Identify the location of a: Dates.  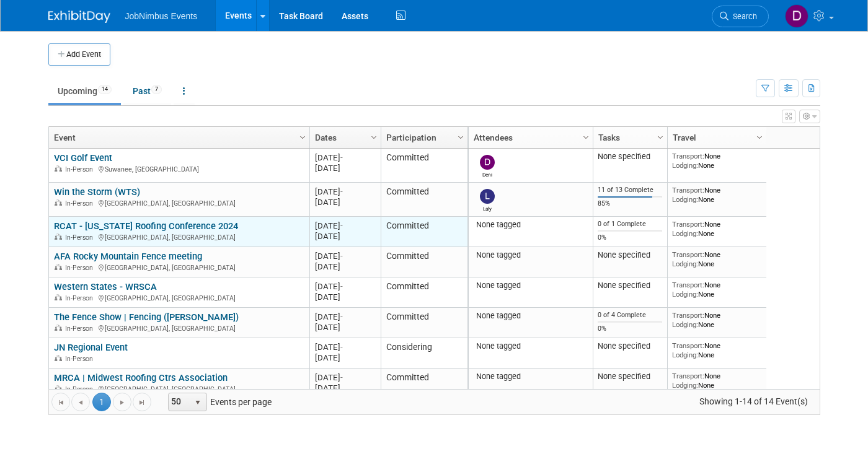
(344, 138).